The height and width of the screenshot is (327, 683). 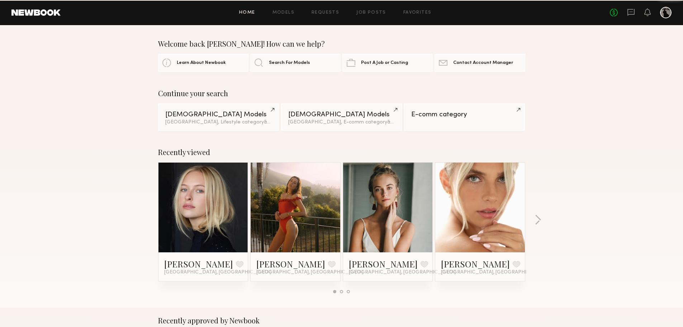 I want to click on a: Post A Job or Casting, so click(x=388, y=63).